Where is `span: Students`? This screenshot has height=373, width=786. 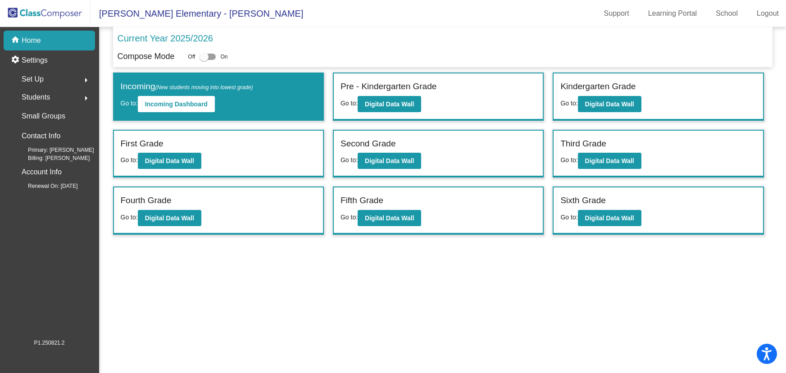
span: Students is located at coordinates (36, 97).